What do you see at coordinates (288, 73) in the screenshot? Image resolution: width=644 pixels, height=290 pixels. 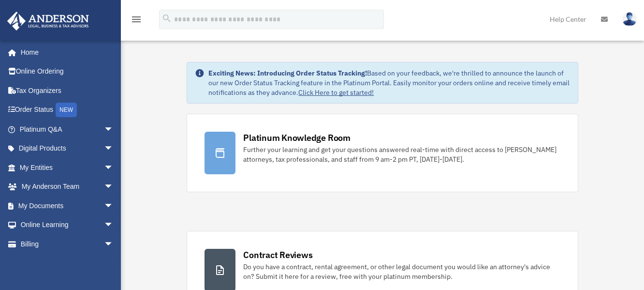 I see `strong: Exciting News: Introducing Order Status Tracking!` at bounding box center [288, 73].